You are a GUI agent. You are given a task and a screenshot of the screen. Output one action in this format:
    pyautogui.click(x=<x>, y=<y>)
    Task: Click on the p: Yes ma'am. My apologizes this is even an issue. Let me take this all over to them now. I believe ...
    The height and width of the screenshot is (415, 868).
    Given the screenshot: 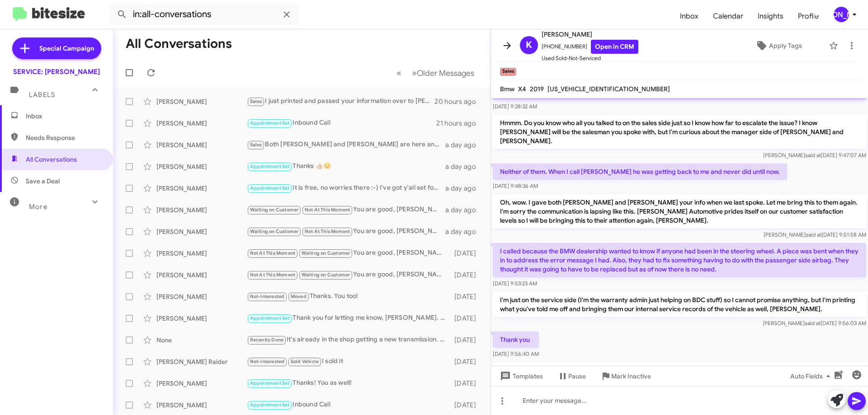 What is the action you would take?
    pyautogui.click(x=679, y=375)
    